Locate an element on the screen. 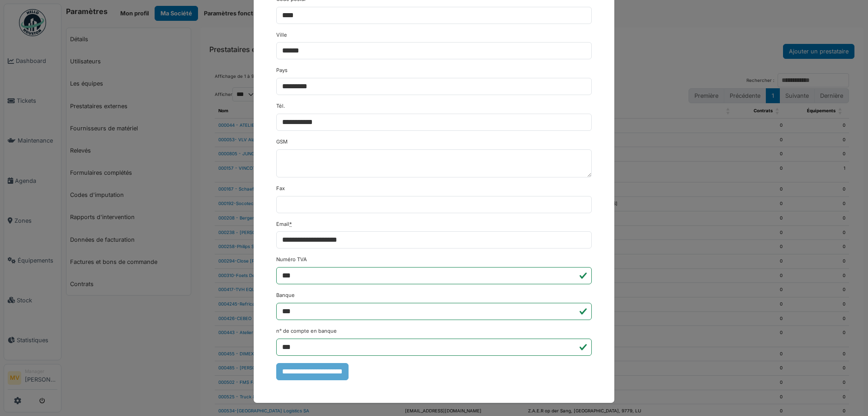  label: Fax is located at coordinates (280, 189).